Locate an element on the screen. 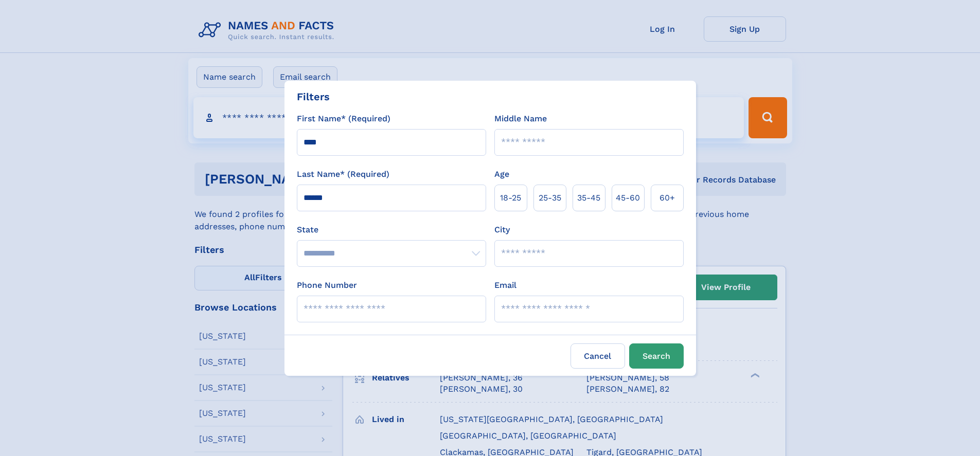 The height and width of the screenshot is (456, 980). span: 18‑25 is located at coordinates (510, 198).